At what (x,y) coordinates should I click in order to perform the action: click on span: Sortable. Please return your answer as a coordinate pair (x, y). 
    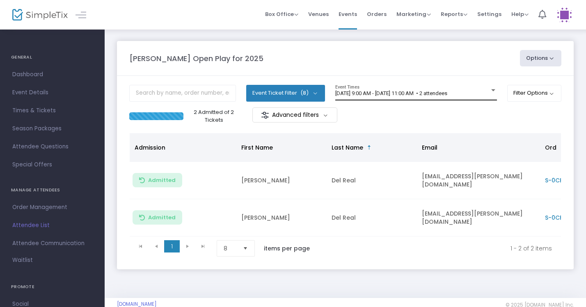
    Looking at the image, I should click on (369, 148).